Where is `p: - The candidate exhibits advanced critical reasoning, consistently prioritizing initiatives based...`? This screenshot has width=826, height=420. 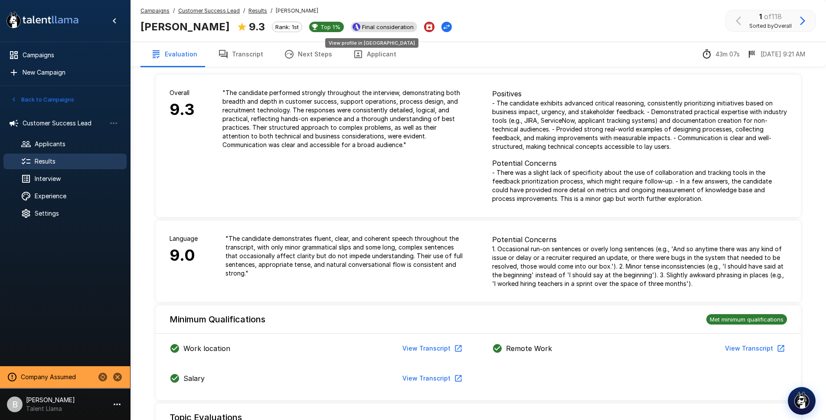 p: - The candidate exhibits advanced critical reasoning, consistently prioritizing initiatives based... is located at coordinates (640, 125).